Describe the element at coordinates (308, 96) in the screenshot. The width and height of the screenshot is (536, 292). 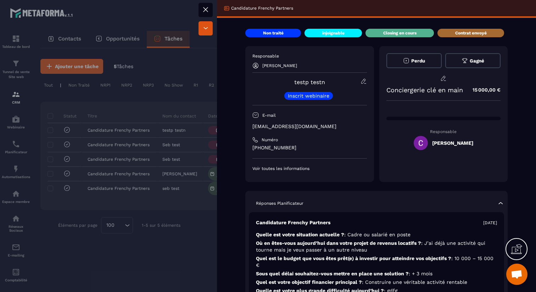
I see `p: Inscrit webinaire` at that location.